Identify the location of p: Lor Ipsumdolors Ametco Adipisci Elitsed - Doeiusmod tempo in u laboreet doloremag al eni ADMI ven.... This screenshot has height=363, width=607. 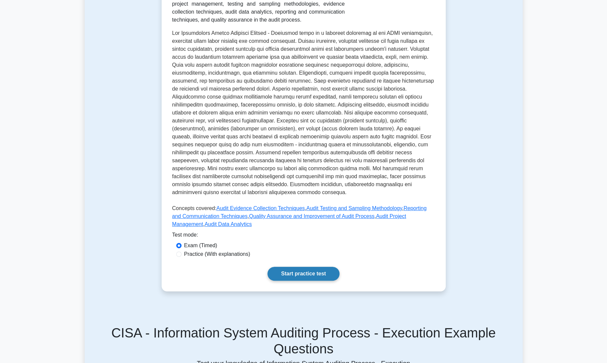
(304, 114).